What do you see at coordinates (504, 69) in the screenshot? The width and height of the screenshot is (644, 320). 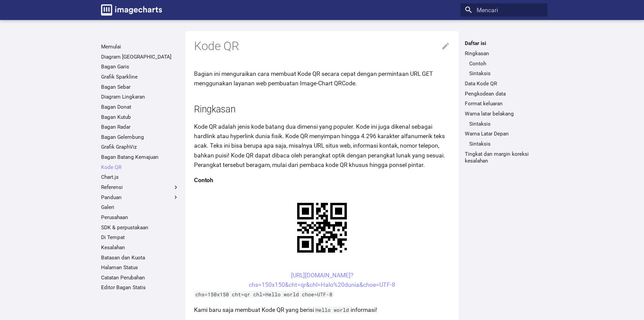 I see `nav: Ringkasan` at bounding box center [504, 69].